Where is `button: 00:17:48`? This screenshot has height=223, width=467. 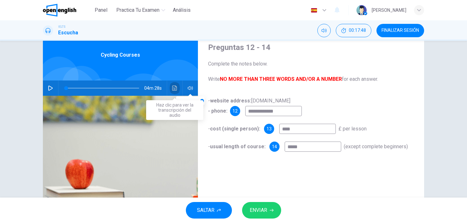 button: 00:17:48 is located at coordinates (353, 30).